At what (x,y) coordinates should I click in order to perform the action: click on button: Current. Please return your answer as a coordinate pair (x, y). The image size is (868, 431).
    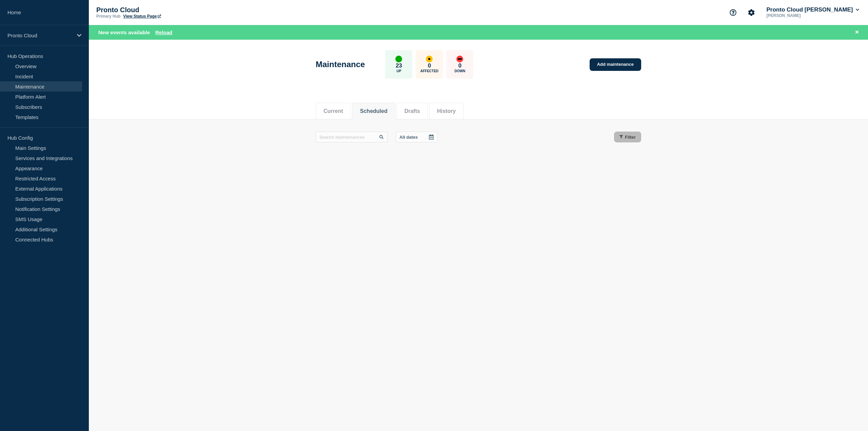
    Looking at the image, I should click on (334, 111).